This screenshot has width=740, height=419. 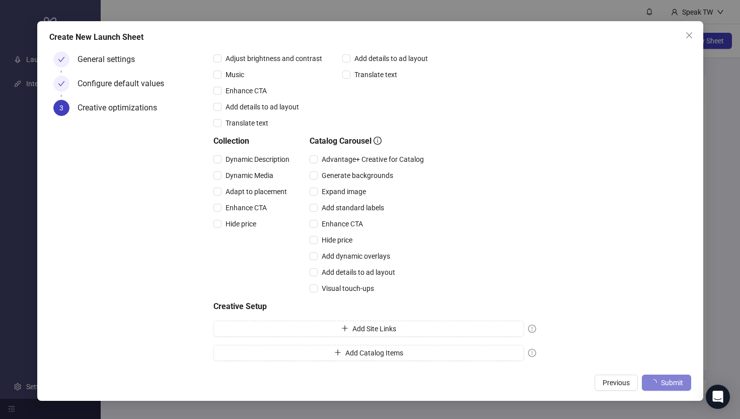 I want to click on h5: Collection, so click(x=253, y=141).